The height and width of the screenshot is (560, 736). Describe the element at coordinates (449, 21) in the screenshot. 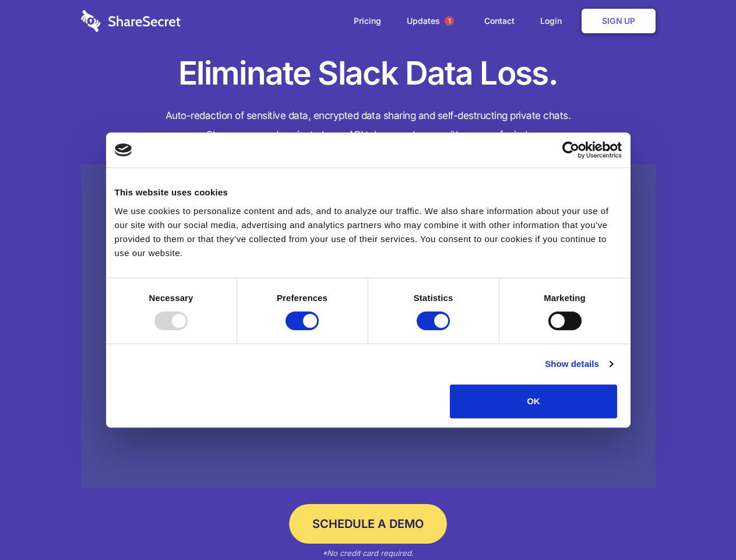

I see `span: 1` at that location.